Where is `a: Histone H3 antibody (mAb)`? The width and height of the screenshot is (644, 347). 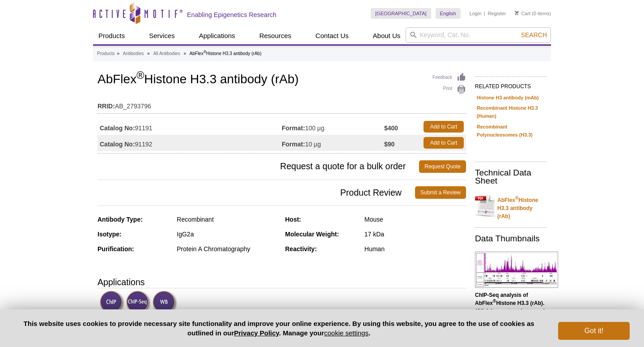 a: Histone H3 antibody (mAb) is located at coordinates (508, 98).